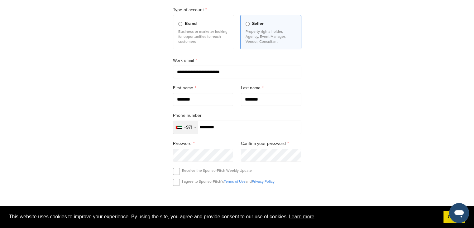 This screenshot has width=474, height=228. I want to click on label: Type of account, so click(237, 10).